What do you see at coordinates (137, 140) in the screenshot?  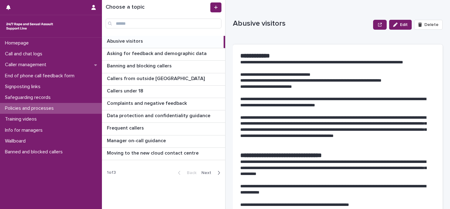 I see `p: Manager on-call guidance` at bounding box center [137, 140].